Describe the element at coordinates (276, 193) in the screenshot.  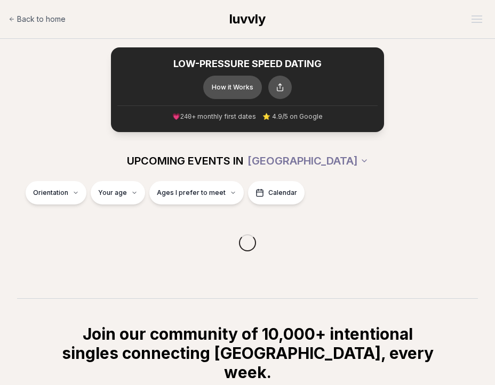
I see `button: Calendar` at that location.